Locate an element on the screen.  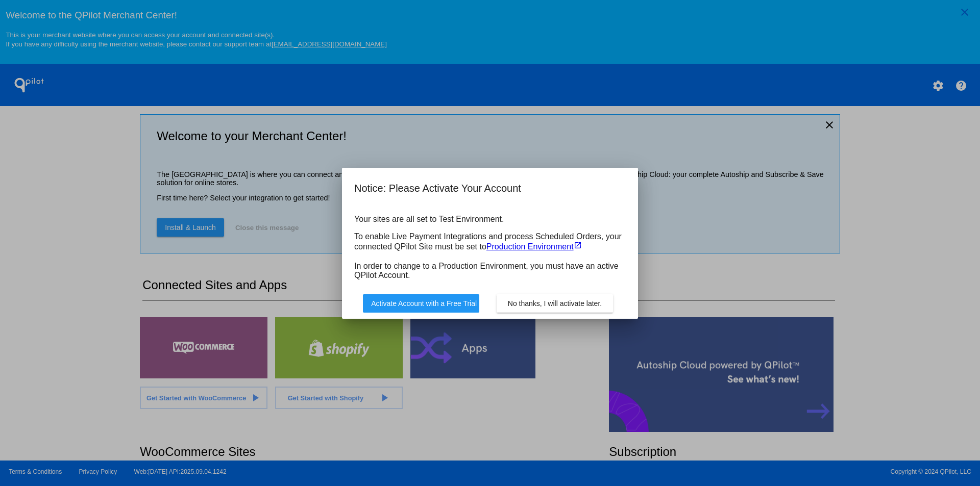
span: No thanks, I will activate later. is located at coordinates (554, 304).